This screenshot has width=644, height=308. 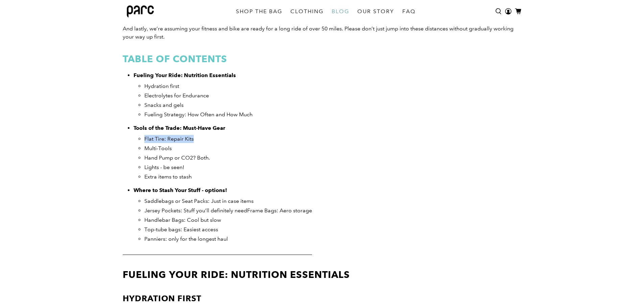 What do you see at coordinates (175, 59) in the screenshot?
I see `b: Table of Contents` at bounding box center [175, 59].